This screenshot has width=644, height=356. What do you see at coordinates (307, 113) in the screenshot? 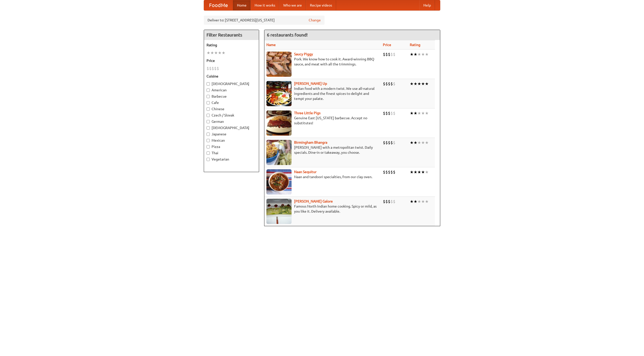
I see `a: Three Little Pigs` at bounding box center [307, 113].